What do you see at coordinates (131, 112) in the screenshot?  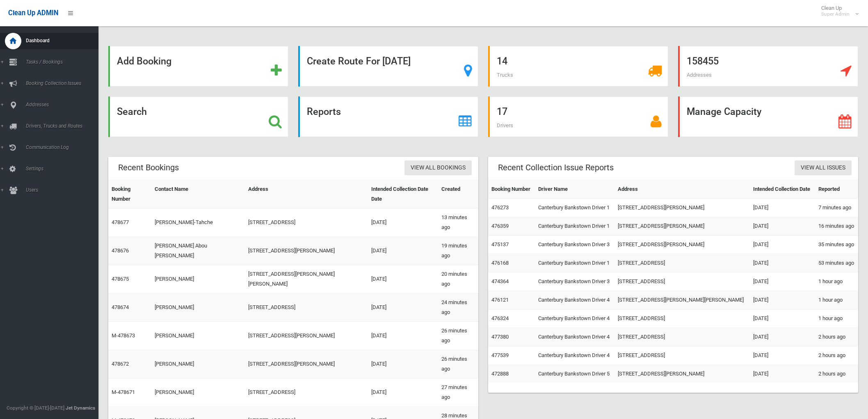 I see `strong: Search` at bounding box center [131, 112].